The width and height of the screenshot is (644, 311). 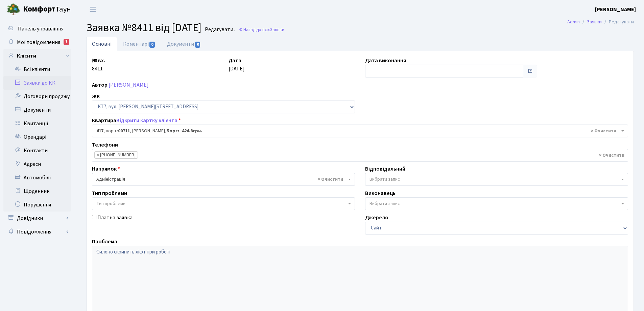 What do you see at coordinates (109, 193) in the screenshot?
I see `label: Тип проблеми` at bounding box center [109, 193].